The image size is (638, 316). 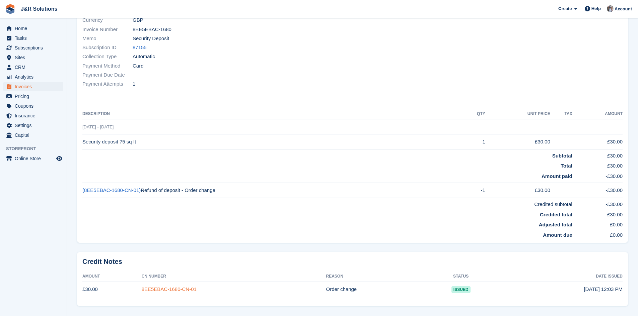 I want to click on a: 8EE5EBAC-1680-CN-01, so click(x=169, y=289).